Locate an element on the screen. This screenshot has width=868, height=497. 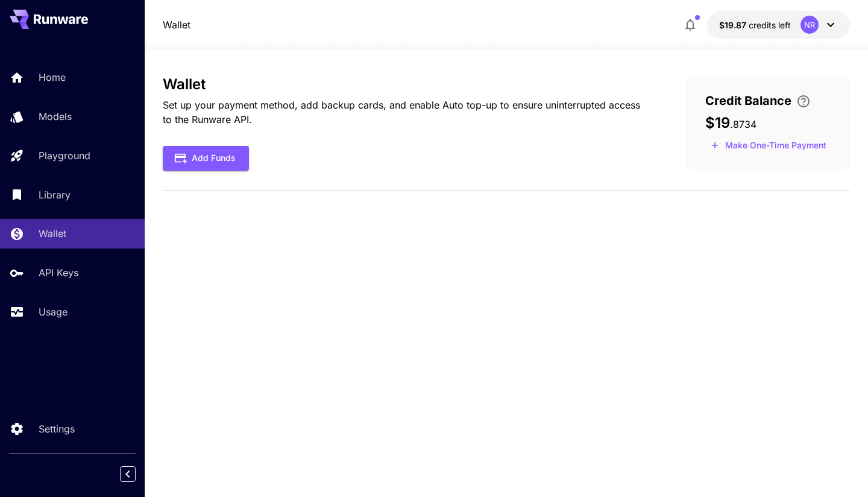
span: $19.87 is located at coordinates (733, 25).